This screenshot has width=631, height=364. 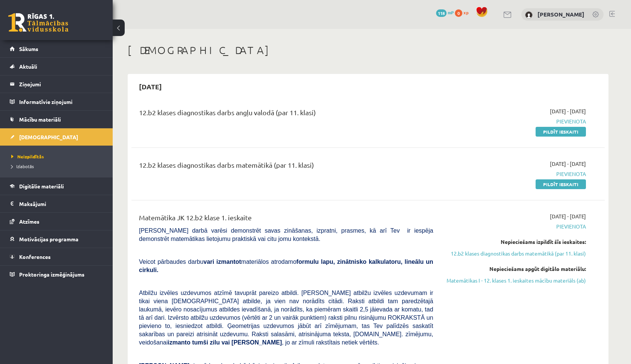 What do you see at coordinates (286, 219) in the screenshot?
I see `div: Matemātika JK 12.b2 klase 1. ieskaite` at bounding box center [286, 219].